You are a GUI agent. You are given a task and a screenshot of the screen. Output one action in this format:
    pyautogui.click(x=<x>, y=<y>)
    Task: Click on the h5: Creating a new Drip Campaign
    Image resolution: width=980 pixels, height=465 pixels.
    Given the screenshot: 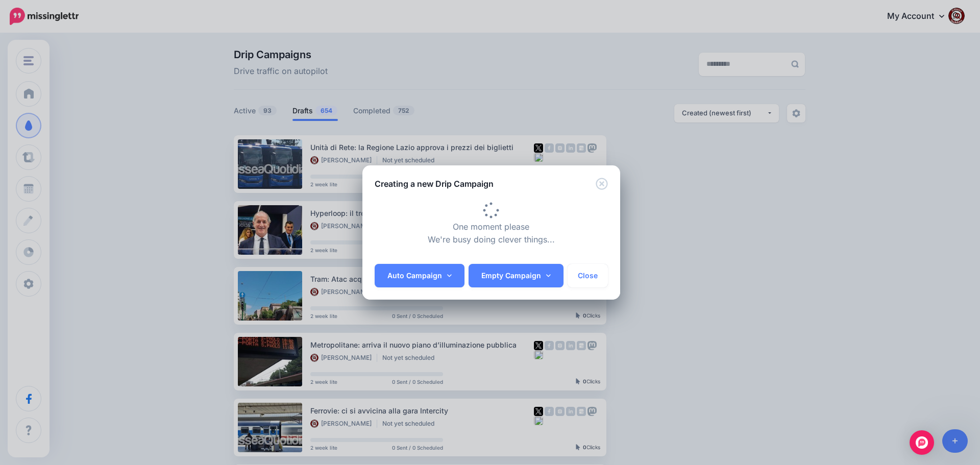 What is the action you would take?
    pyautogui.click(x=434, y=184)
    